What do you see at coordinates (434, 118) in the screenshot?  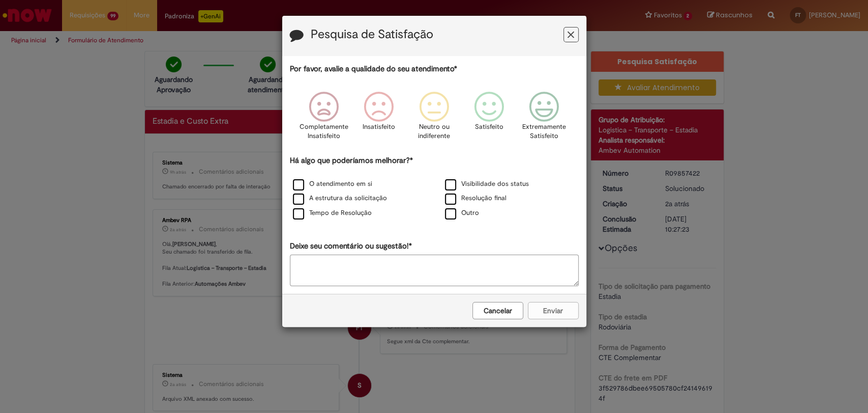 I see `div: Neutro ou indiferente` at bounding box center [434, 118].